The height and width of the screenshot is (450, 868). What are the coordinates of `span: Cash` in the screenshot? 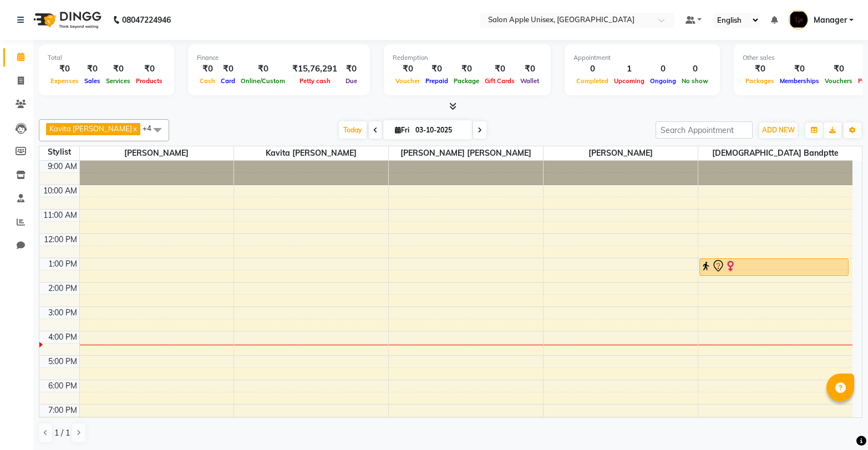 It's located at (207, 81).